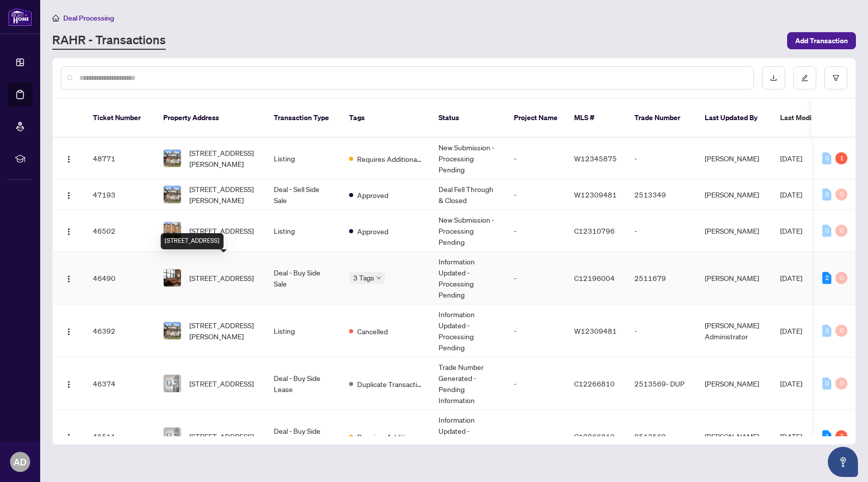 Image resolution: width=868 pixels, height=482 pixels. I want to click on span: W12309481, so click(595, 330).